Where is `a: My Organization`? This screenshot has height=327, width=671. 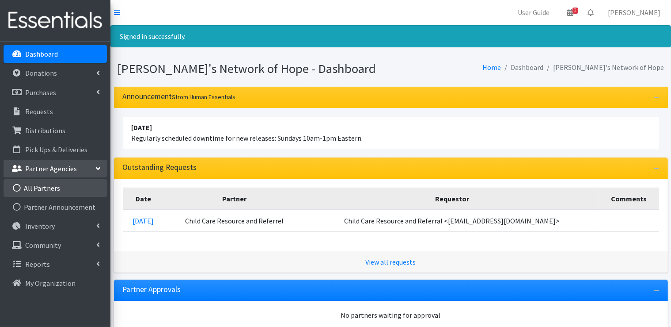 a: My Organization is located at coordinates (55, 283).